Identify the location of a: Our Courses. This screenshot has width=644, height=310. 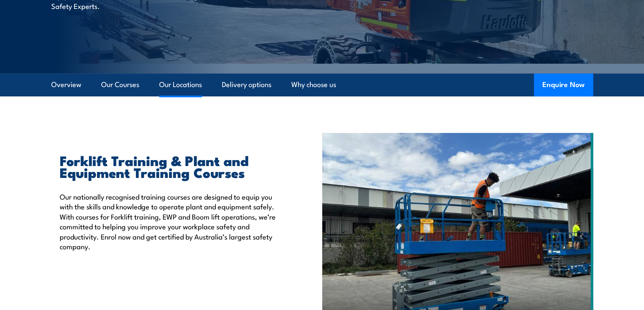
(121, 84).